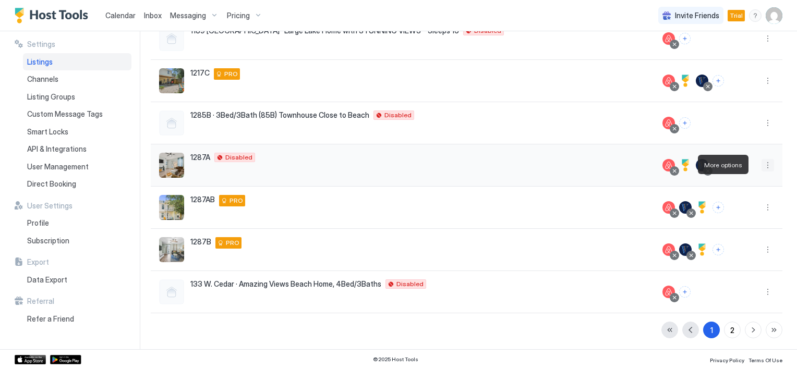 This screenshot has width=797, height=369. What do you see at coordinates (77, 167) in the screenshot?
I see `a: User Management` at bounding box center [77, 167].